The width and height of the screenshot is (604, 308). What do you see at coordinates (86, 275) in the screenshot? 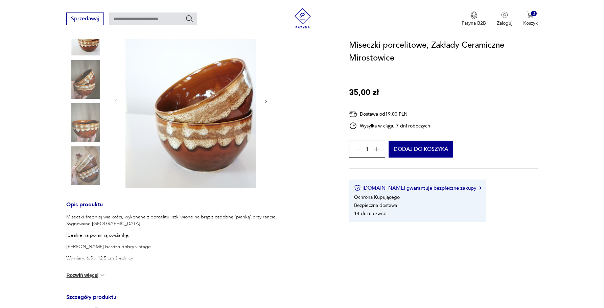
I see `button: Rozwiń więcej` at bounding box center [86, 275].